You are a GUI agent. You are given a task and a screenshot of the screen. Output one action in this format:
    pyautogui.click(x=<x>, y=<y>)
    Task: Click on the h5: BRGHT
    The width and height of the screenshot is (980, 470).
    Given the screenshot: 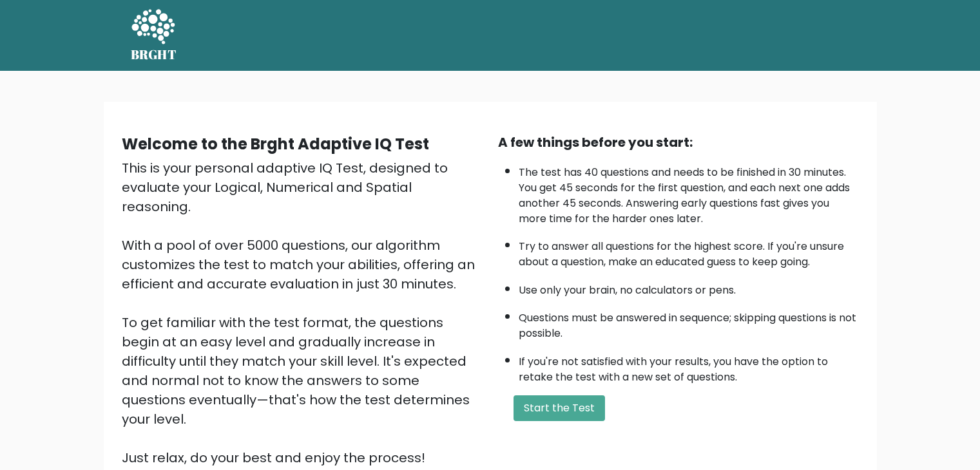 What is the action you would take?
    pyautogui.click(x=154, y=55)
    